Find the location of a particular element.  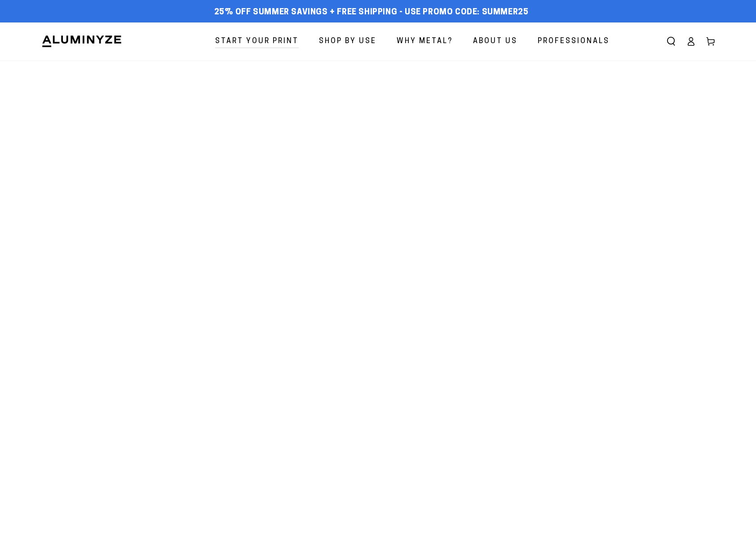

span: About Us is located at coordinates (495, 41).